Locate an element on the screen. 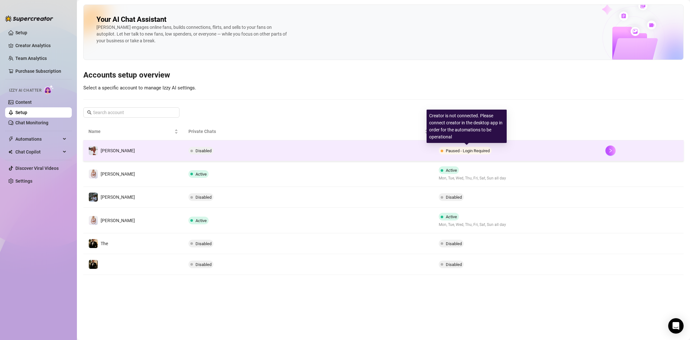 This screenshot has height=340, width=690. span: Izzy AI Chatter is located at coordinates (25, 90).